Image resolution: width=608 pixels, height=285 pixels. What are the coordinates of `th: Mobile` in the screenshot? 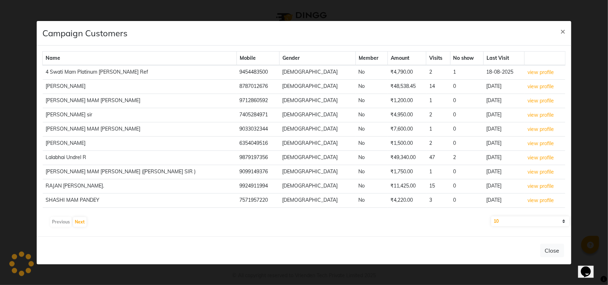 It's located at (258, 58).